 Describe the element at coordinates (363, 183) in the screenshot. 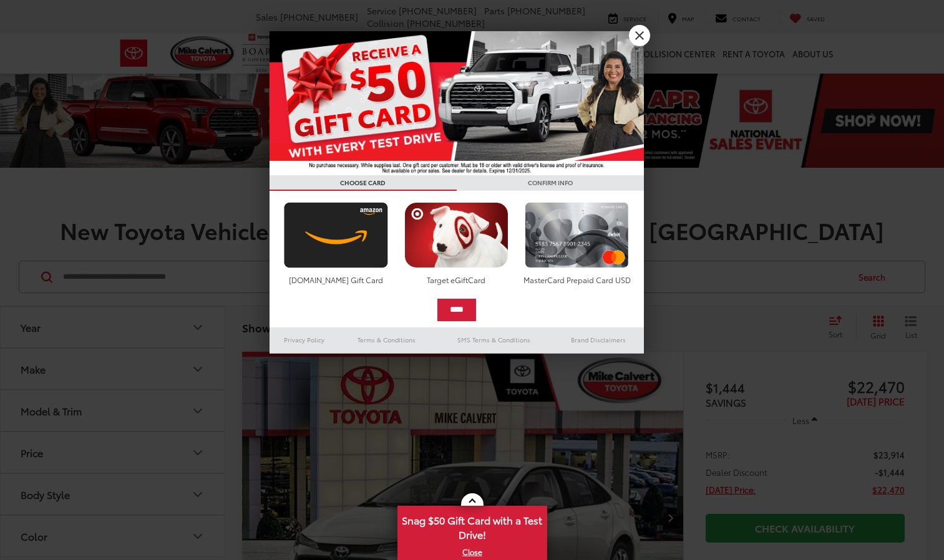

I see `h3: CHOOSE CARD` at that location.